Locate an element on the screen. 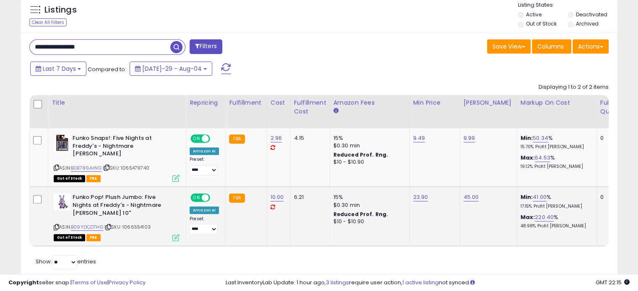 The height and width of the screenshot is (291, 638). span: | SKU: 1066554103 is located at coordinates (127, 227).